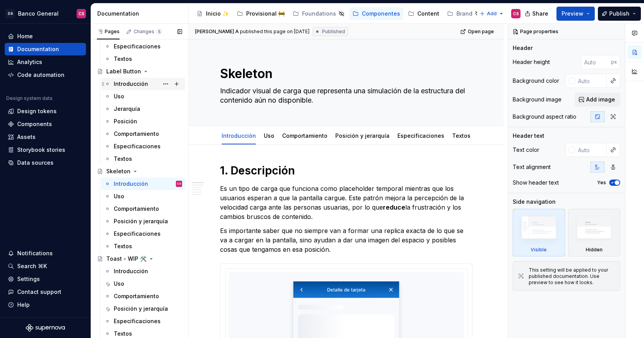 The image size is (644, 338). What do you see at coordinates (32, 267) in the screenshot?
I see `div: Search ⌘K` at bounding box center [32, 267].